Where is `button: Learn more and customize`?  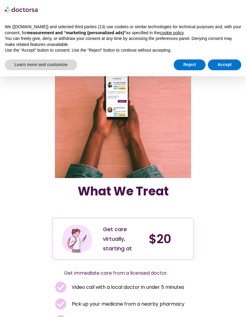
button: Learn more and customize is located at coordinates (41, 65).